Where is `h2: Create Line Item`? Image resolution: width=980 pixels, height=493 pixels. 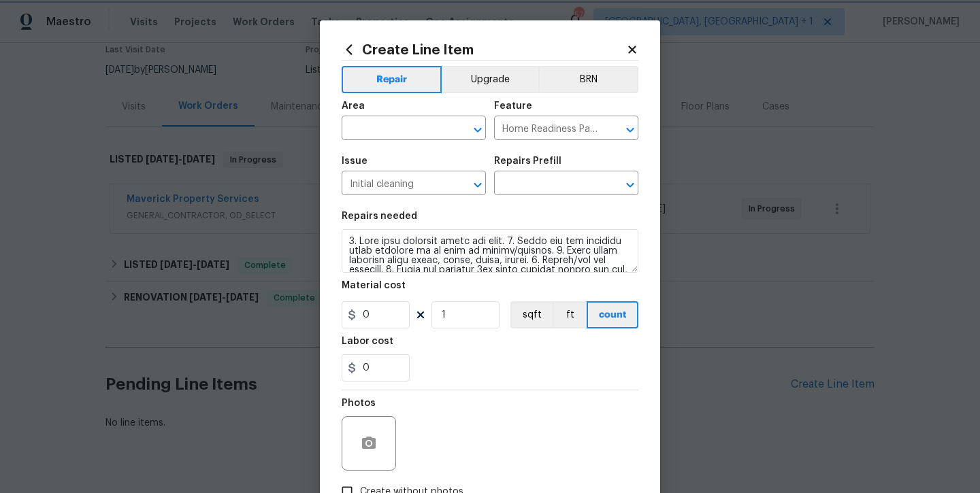 h2: Create Line Item is located at coordinates (484, 50).